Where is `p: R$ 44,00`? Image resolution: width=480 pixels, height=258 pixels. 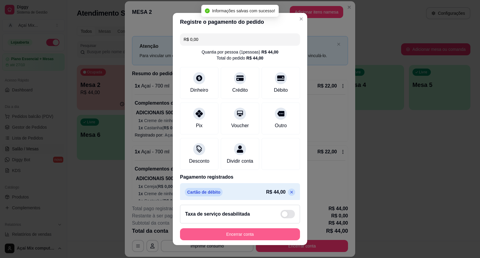 p: R$ 44,00 is located at coordinates (276, 192).